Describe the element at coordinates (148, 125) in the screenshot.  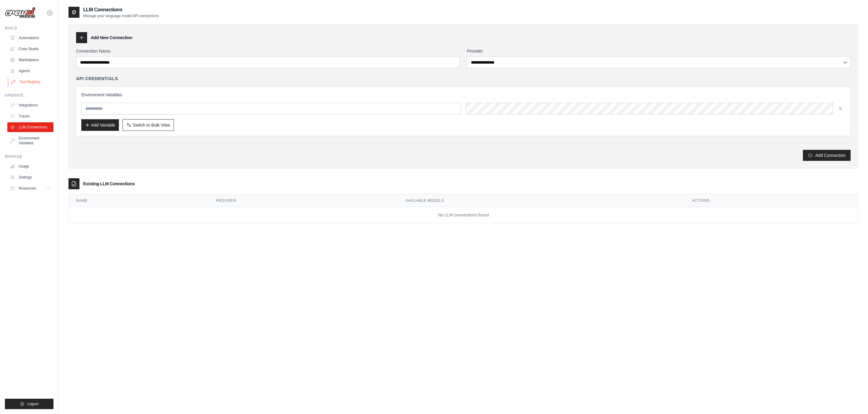
I see `button: Switch to Bulk View` at that location.